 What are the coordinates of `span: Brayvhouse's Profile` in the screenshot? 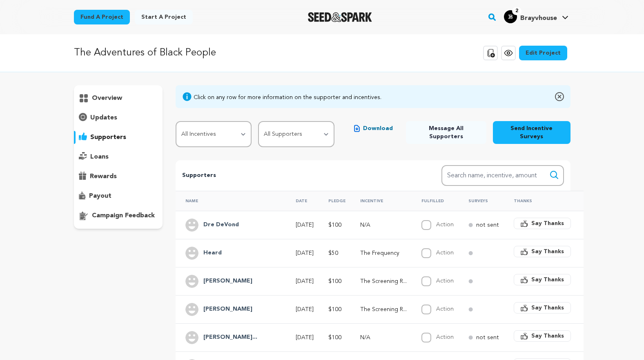 It's located at (536, 17).